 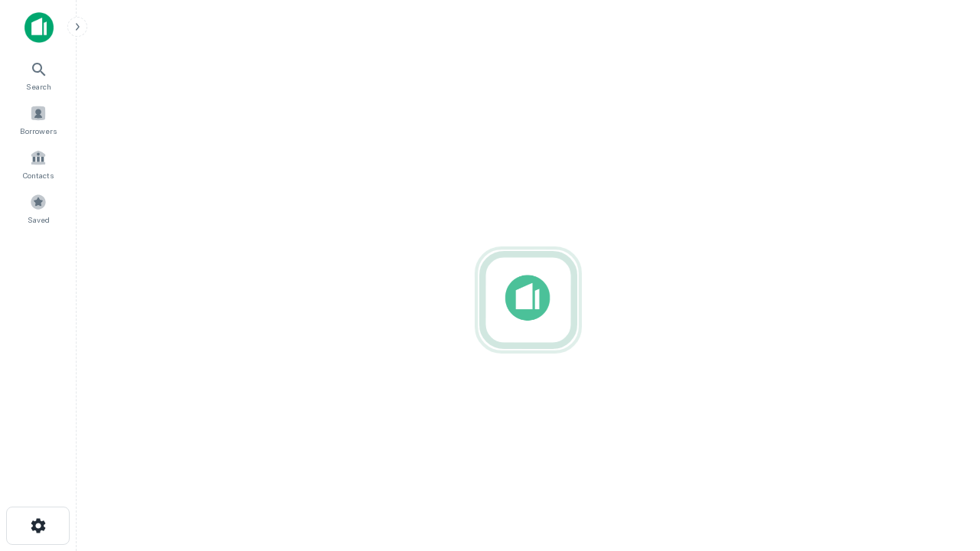 What do you see at coordinates (38, 208) in the screenshot?
I see `div: Saved` at bounding box center [38, 208].